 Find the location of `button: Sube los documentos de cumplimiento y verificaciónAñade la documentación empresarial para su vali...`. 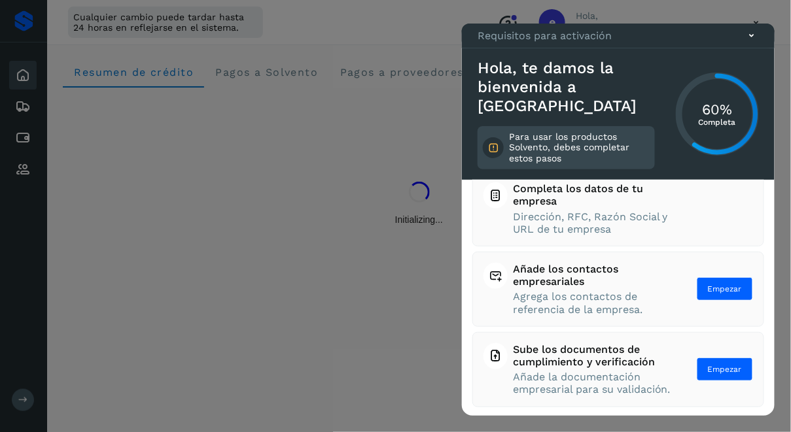

button: Sube los documentos de cumplimiento y verificaciónAñade la documentación empresarial para su vali... is located at coordinates (618, 369).